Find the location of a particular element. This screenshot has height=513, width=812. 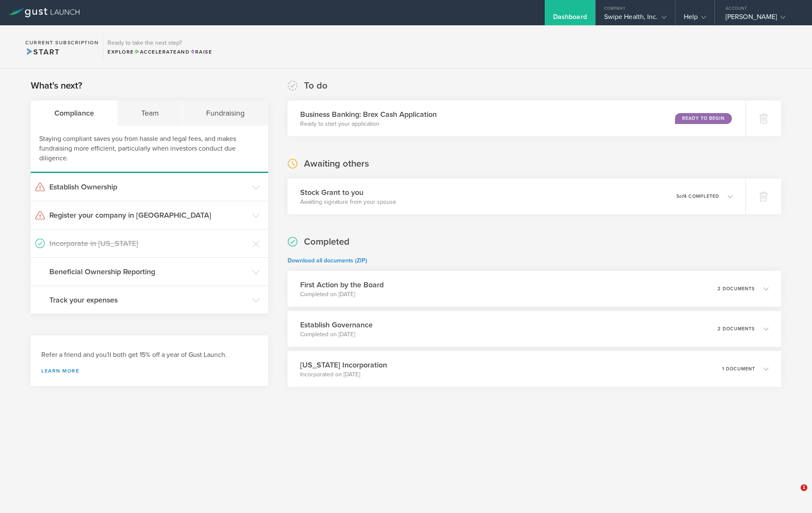

h2: Awaiting others is located at coordinates (336, 164).